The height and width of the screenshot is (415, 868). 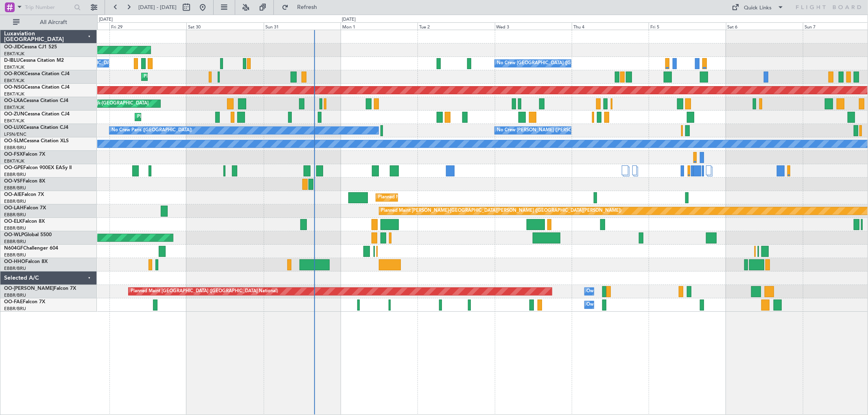 I want to click on div: Fri 5, so click(x=687, y=26).